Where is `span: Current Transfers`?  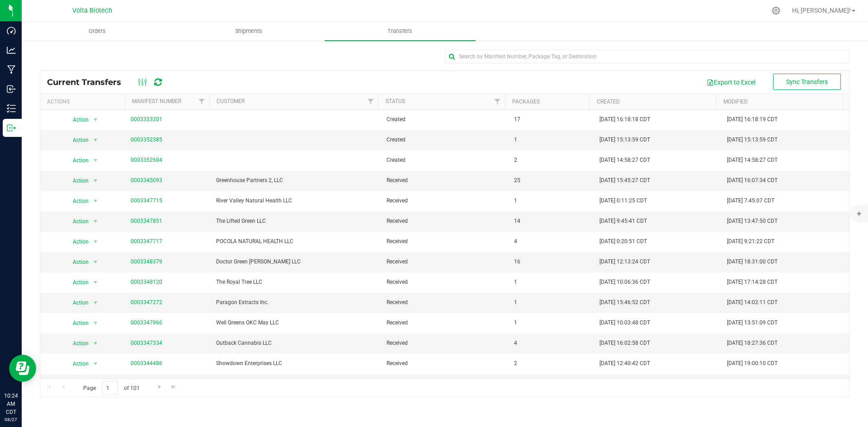
span: Current Transfers is located at coordinates (89, 82).